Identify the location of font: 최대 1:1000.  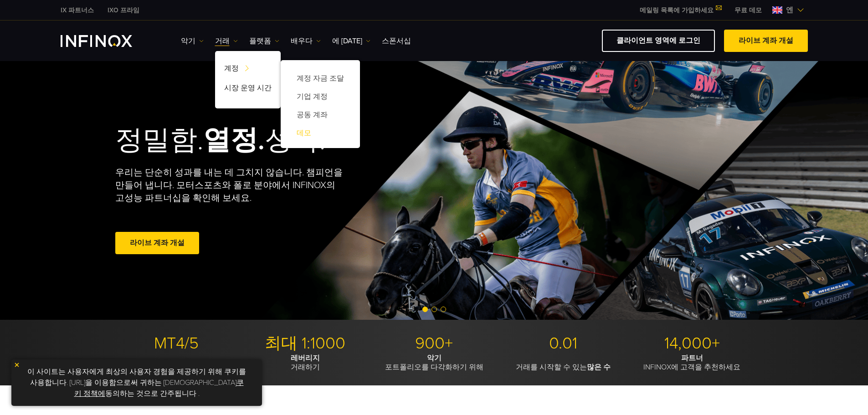
(305, 343).